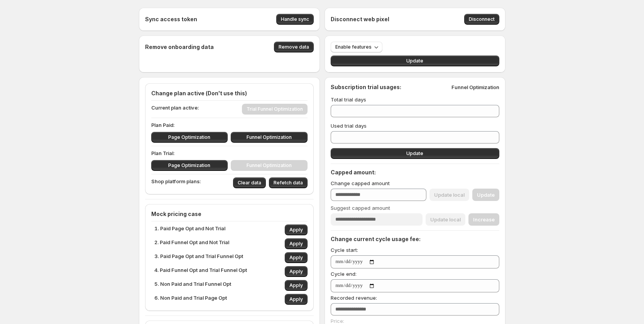  I want to click on p: Plan Trial:, so click(229, 153).